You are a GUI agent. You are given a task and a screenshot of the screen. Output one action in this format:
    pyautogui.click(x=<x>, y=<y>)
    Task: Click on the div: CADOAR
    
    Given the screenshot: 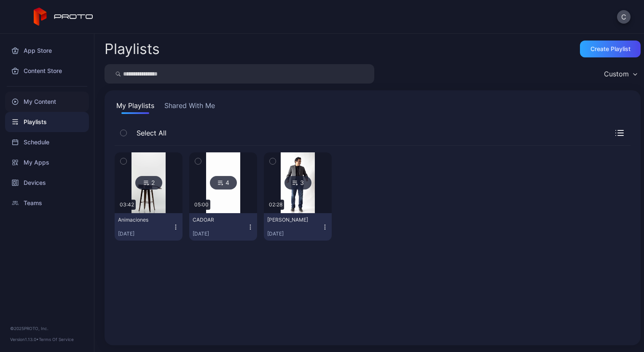 What is the action you would take?
    pyautogui.click(x=216, y=220)
    